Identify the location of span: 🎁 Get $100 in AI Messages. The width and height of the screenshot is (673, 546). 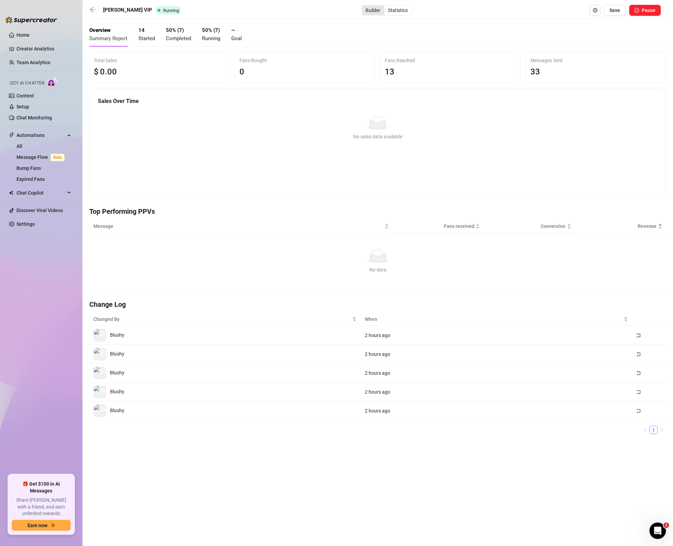
(41, 488).